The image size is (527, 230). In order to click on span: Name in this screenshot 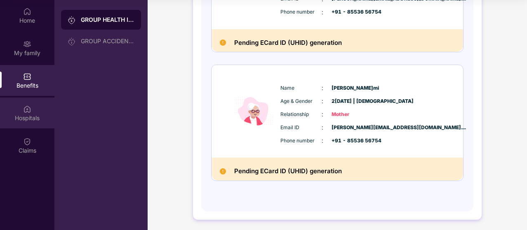, I will do `click(301, 88)`.